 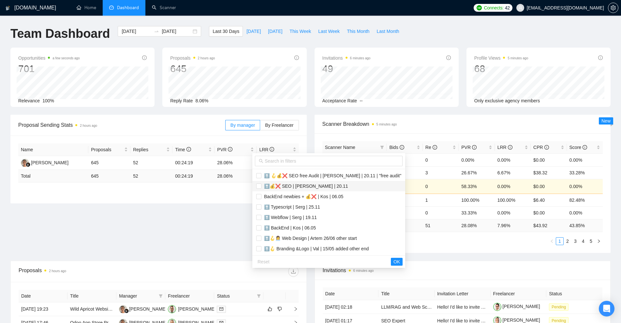 I want to click on span: Scanner Name, so click(x=340, y=147).